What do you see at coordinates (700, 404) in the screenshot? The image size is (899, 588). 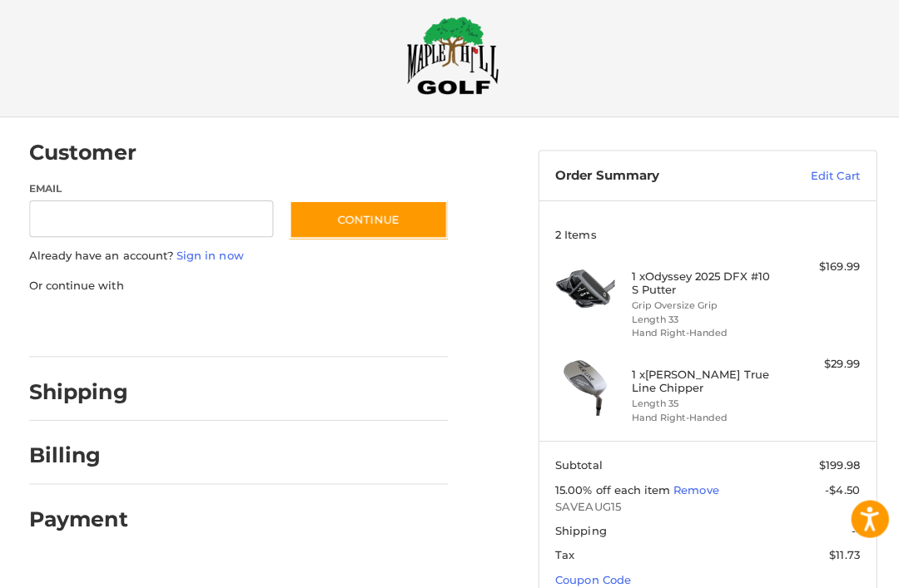 I see `li: Length 35` at bounding box center [700, 404].